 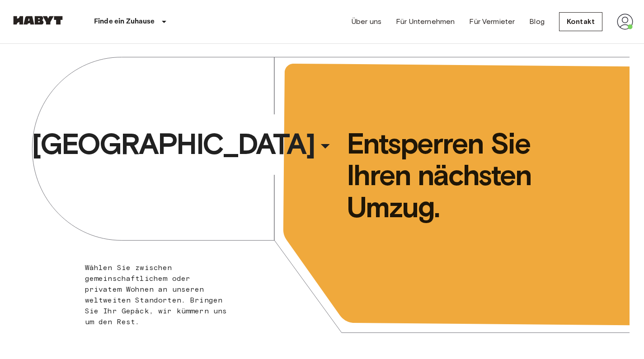 What do you see at coordinates (38, 20) in the screenshot?
I see `img: Habyt` at bounding box center [38, 20].